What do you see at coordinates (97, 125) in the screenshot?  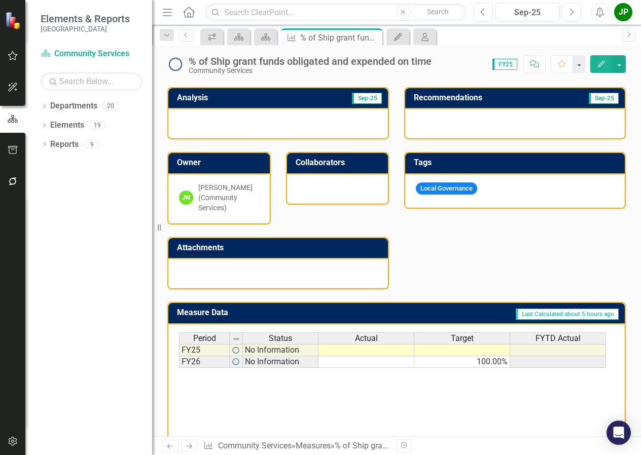 I see `div: 19` at bounding box center [97, 125].